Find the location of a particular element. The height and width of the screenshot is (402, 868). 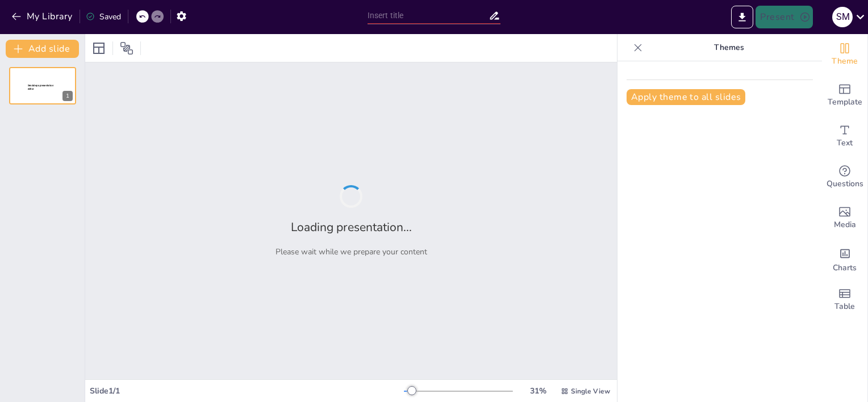

button: Present is located at coordinates (784, 17).